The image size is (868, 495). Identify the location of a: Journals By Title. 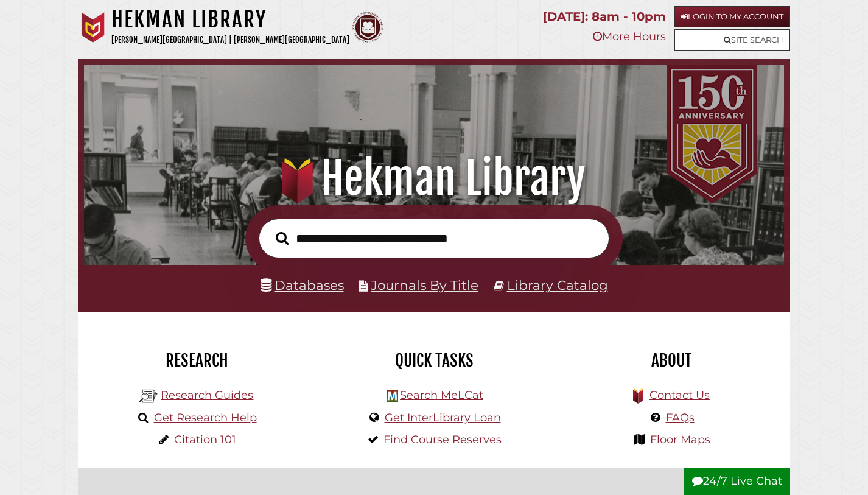
(424, 285).